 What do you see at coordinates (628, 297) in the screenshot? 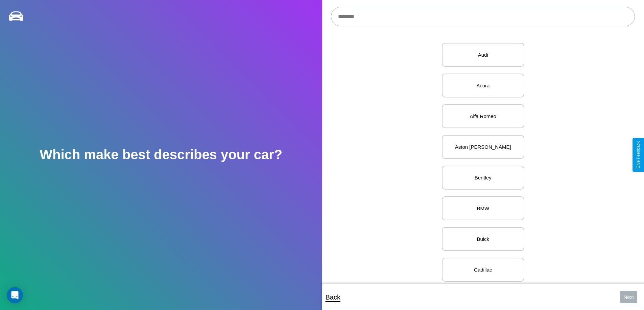
I see `button: Next` at bounding box center [628, 297].